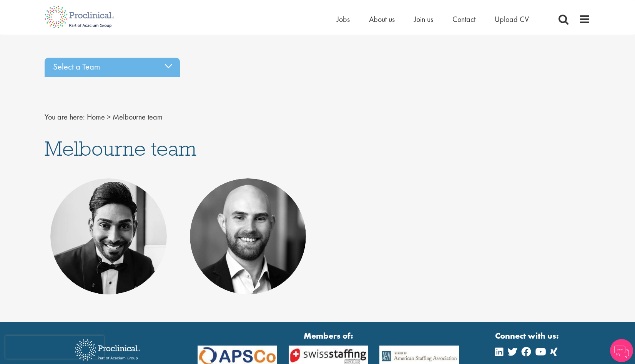 This screenshot has height=364, width=635. I want to click on span: About us, so click(382, 19).